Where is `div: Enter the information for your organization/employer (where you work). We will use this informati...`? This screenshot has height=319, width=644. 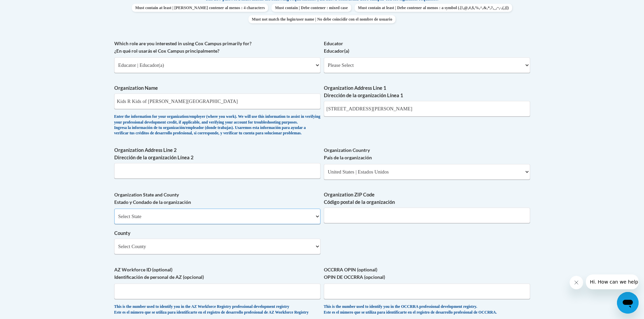
div: Enter the information for your organization/employer (where you work). We will use this informati... is located at coordinates (217, 126).